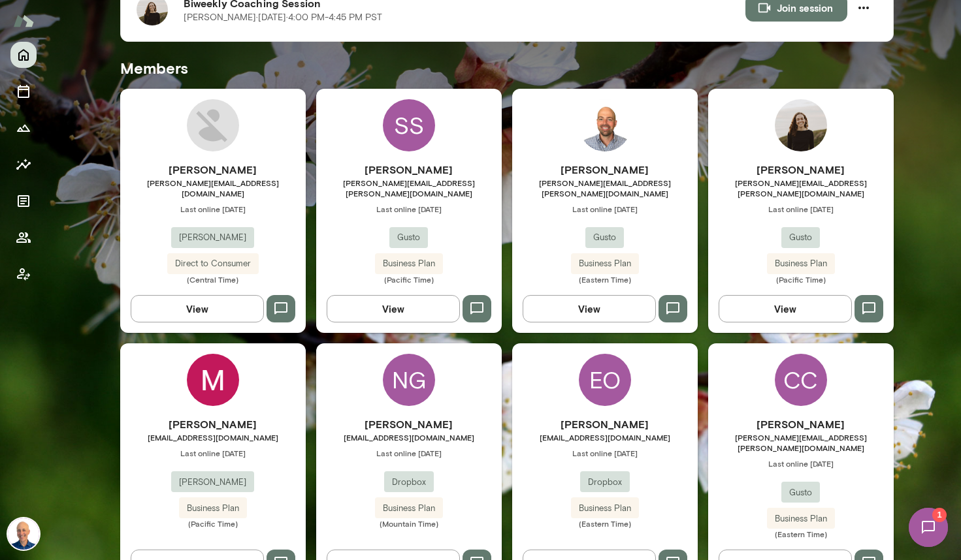 The width and height of the screenshot is (961, 560). Describe the element at coordinates (507, 68) in the screenshot. I see `h5: Members` at that location.